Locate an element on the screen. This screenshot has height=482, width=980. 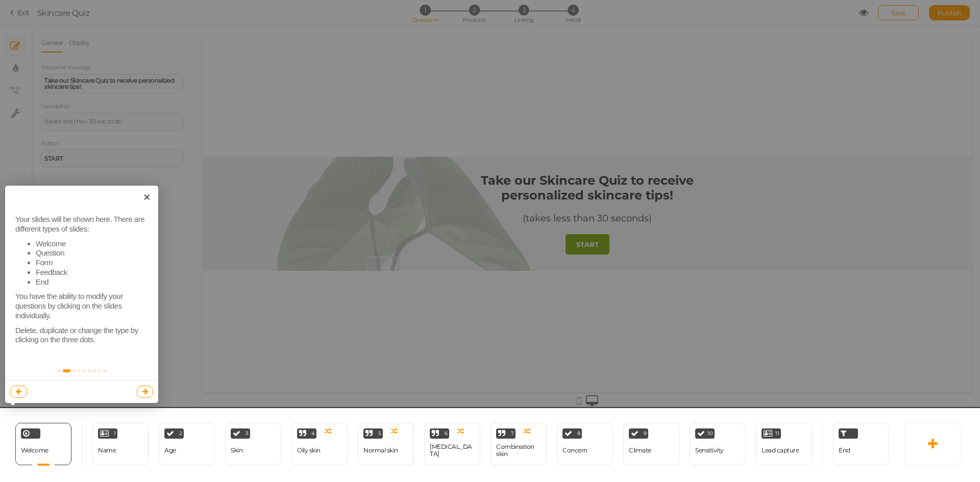
p: You have the ability to modify your questions by clicking on the slides individually. is located at coordinates (82, 306).